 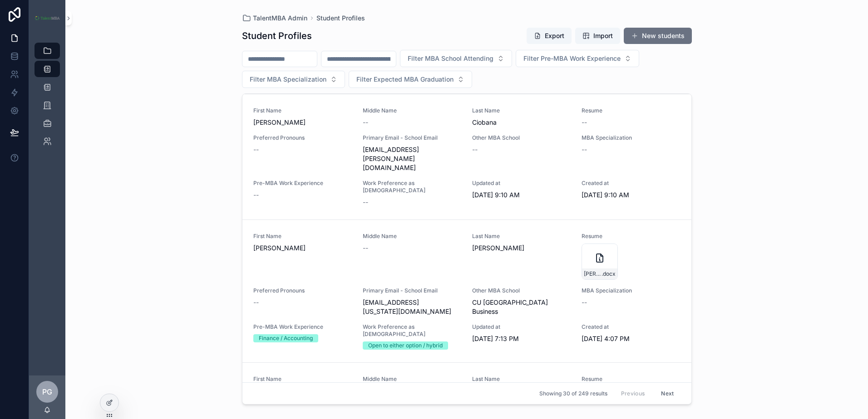 I want to click on span: Filter MBA School Attending, so click(x=450, y=59).